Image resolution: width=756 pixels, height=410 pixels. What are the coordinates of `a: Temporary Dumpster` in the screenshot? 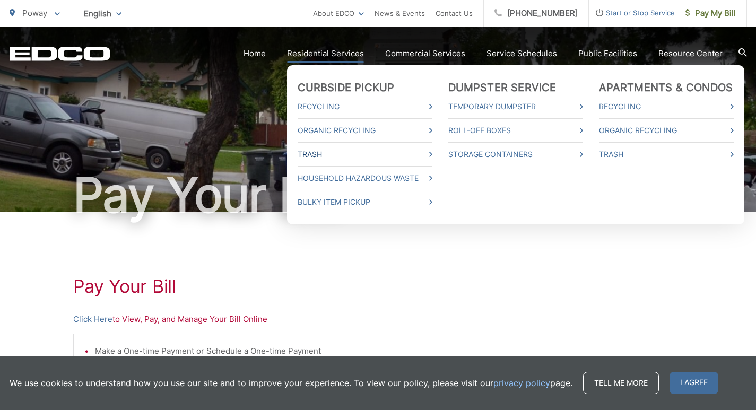 It's located at (516, 107).